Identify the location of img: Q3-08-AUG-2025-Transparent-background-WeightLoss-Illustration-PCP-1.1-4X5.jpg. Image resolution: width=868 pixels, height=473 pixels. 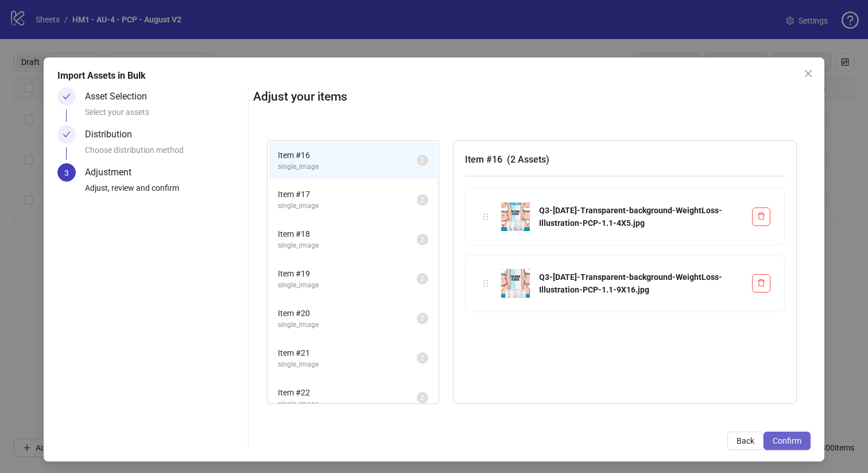
(515, 216).